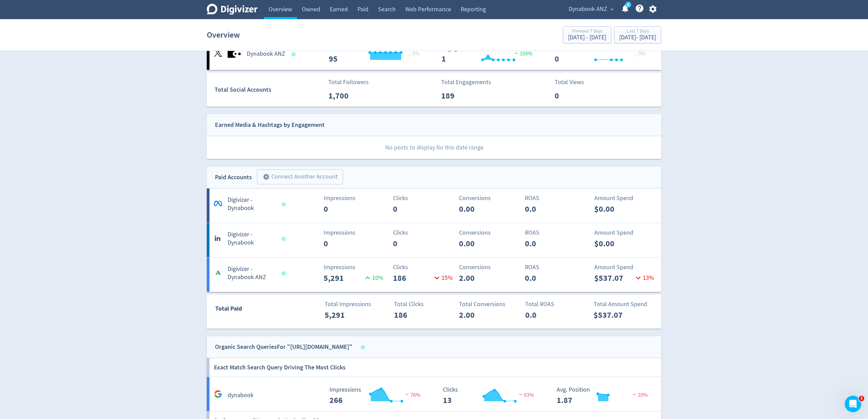 The width and height of the screenshot is (868, 419). I want to click on svg: Engagements 1, so click(490, 54).